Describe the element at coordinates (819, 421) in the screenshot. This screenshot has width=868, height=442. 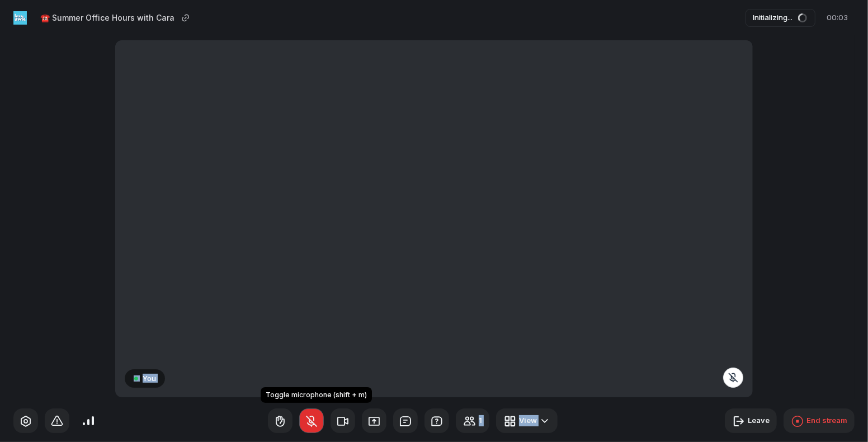
I see `button: End stream` at that location.